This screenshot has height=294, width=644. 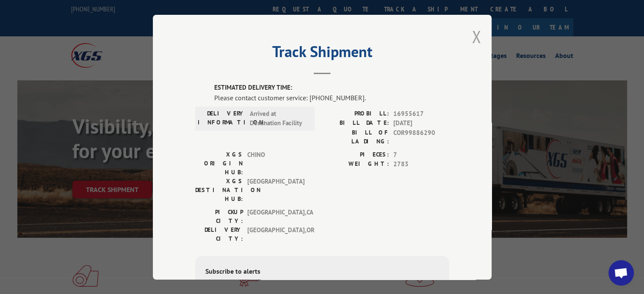 What do you see at coordinates (421, 164) in the screenshot?
I see `span: 2783` at bounding box center [421, 164].